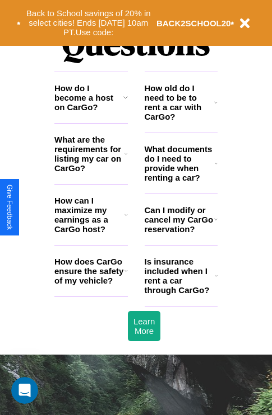  I want to click on h3: Can I modify or cancel my CarGo reservation?, so click(179, 219).